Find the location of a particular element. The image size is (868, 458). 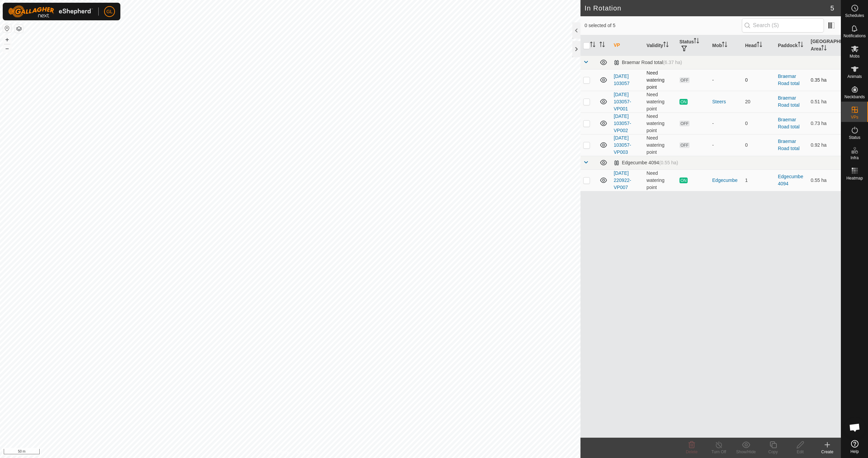

span: Status is located at coordinates (854, 137).